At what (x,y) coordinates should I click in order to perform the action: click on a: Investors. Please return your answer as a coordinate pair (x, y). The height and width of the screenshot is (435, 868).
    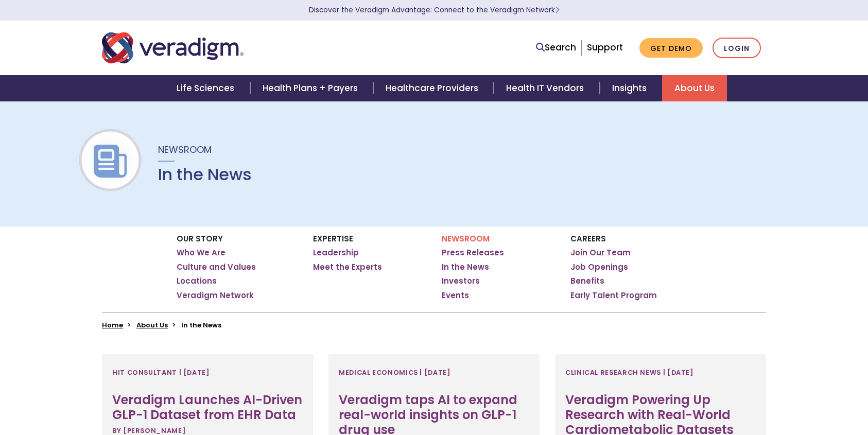
    Looking at the image, I should click on (461, 281).